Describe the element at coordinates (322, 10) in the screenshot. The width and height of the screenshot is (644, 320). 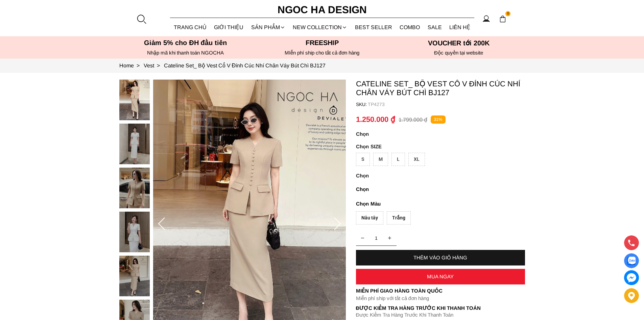
I see `a: Ngoc Ha Design` at that location.